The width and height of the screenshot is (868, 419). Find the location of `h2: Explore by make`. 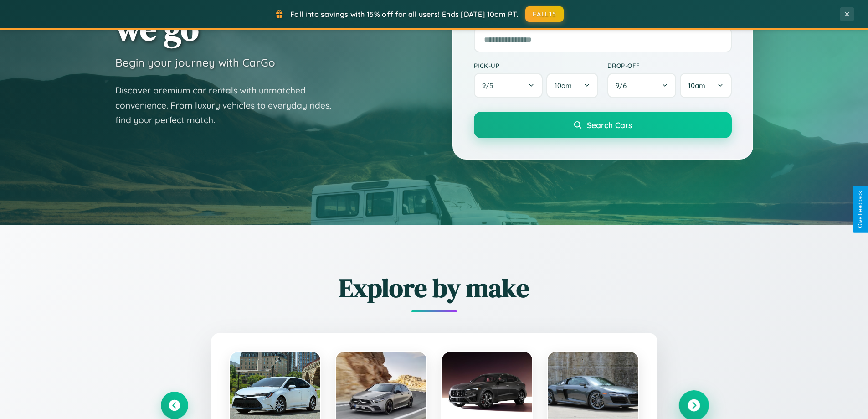

h2: Explore by make is located at coordinates (434, 288).